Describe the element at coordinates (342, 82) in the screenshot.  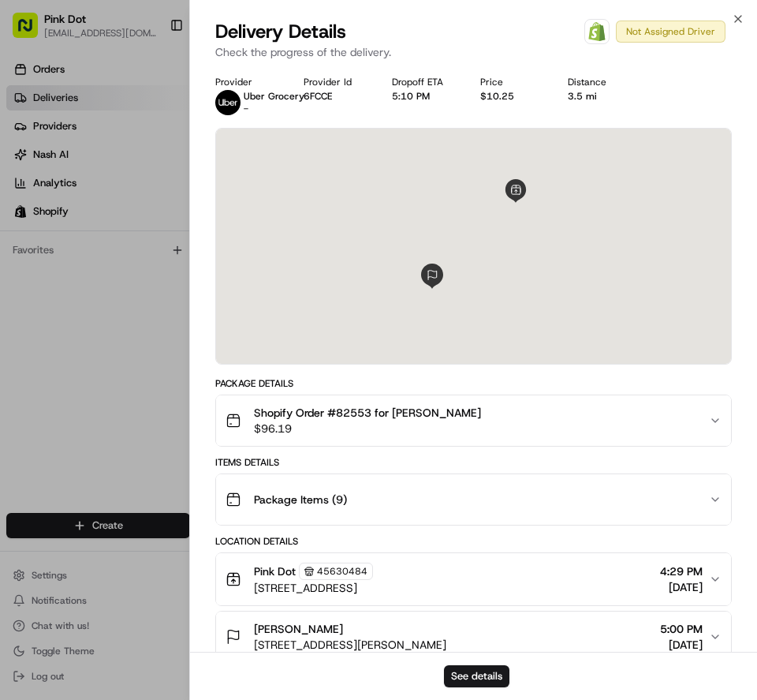
I see `div: Provider Id` at that location.